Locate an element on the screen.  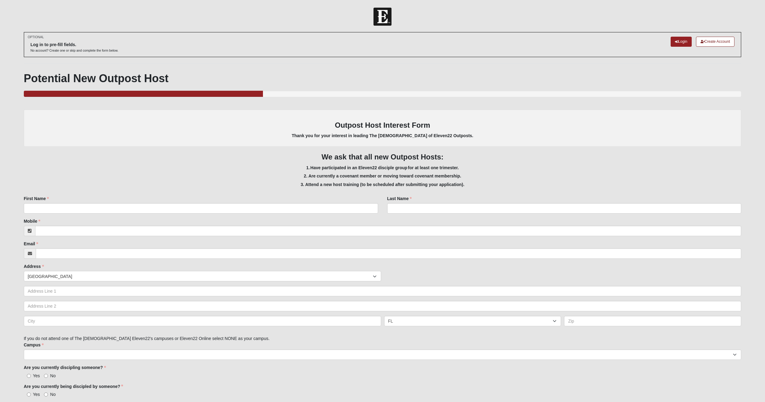
label: Last Name is located at coordinates (399, 199).